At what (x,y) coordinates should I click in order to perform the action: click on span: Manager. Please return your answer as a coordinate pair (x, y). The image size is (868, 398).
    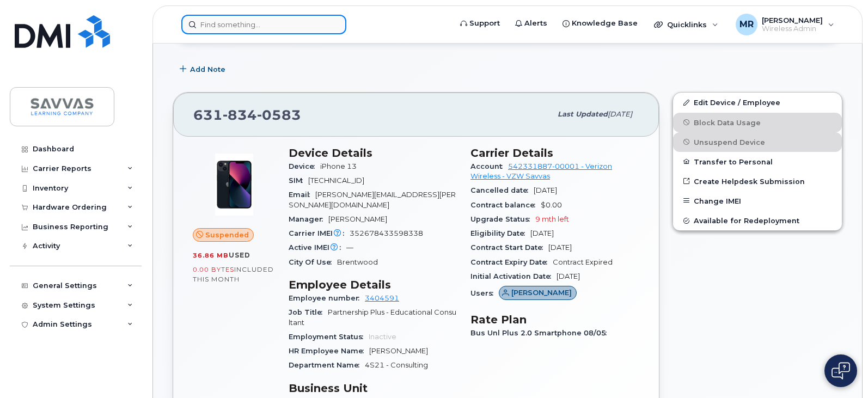
    Looking at the image, I should click on (309, 219).